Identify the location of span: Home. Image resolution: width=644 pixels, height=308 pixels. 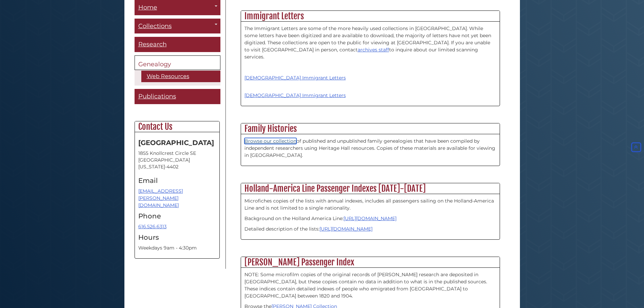
(148, 8).